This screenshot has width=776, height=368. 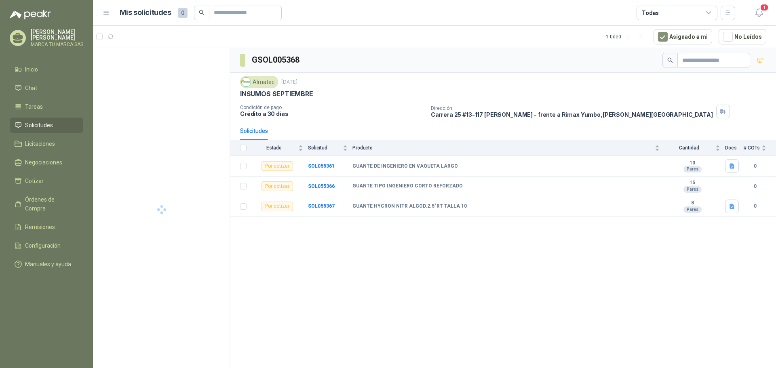 What do you see at coordinates (259, 82) in the screenshot?
I see `div: Almatec` at bounding box center [259, 82].